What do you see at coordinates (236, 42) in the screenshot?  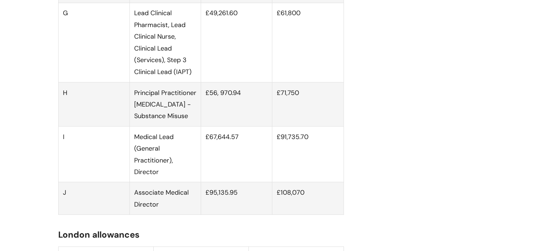 I see `td: £49,261.60` at bounding box center [236, 42].